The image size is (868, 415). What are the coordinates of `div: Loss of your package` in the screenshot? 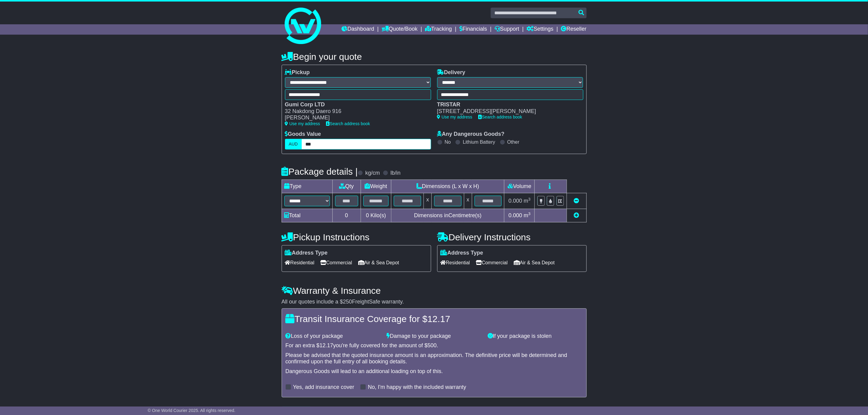 It's located at (333, 336).